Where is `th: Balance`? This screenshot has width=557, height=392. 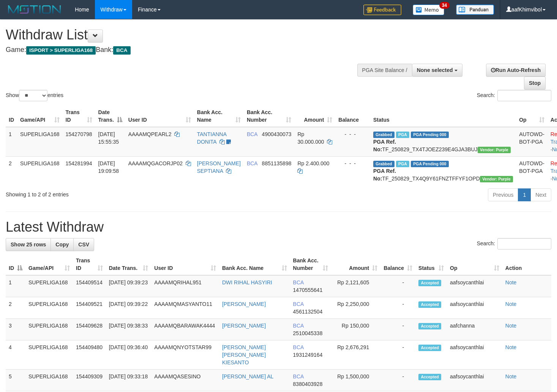
th: Balance is located at coordinates (353, 116).